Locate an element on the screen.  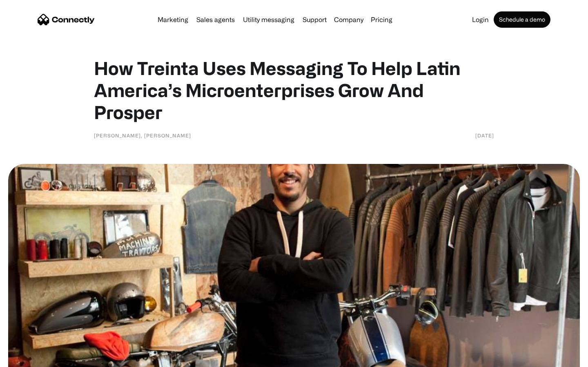
h1: How Treinta Uses Messaging To Help Latin America’s Microenterprises Grow And Prosper is located at coordinates (294, 90).